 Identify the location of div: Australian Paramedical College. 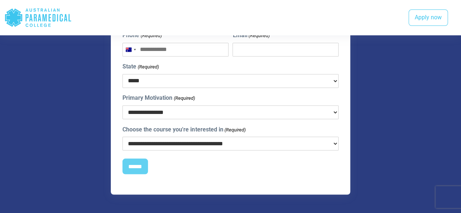
(38, 18).